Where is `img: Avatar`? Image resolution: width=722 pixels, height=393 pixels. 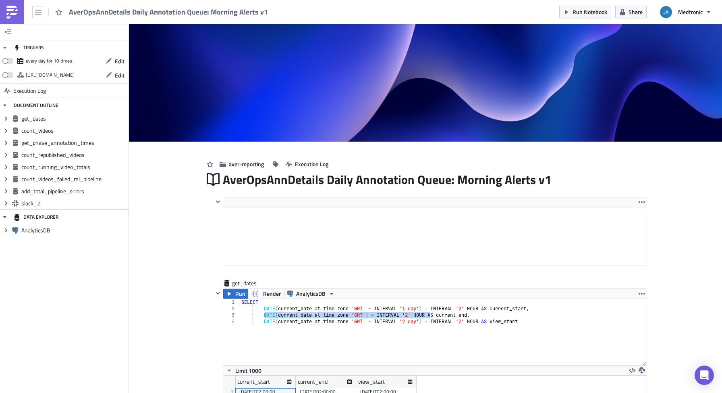 img: Avatar is located at coordinates (666, 12).